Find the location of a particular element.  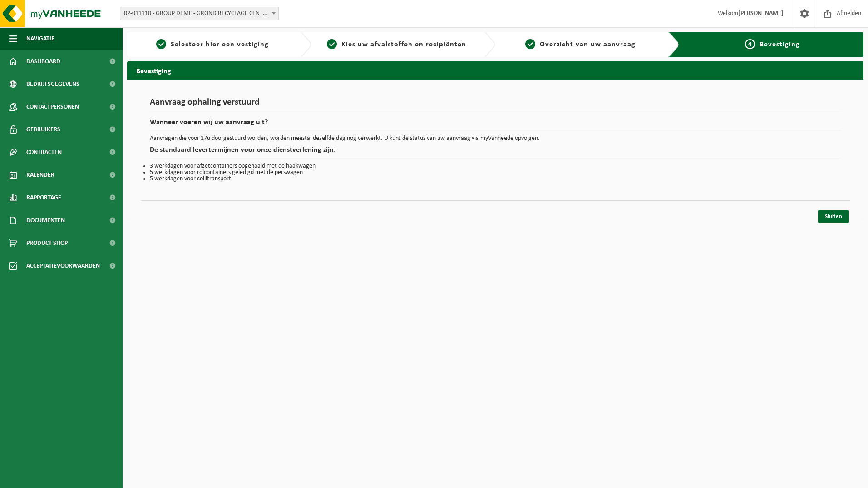

span: 4 is located at coordinates (750, 44).